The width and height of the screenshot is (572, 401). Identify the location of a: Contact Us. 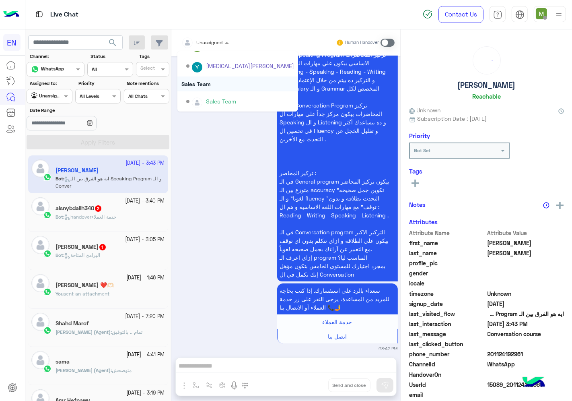
(461, 14).